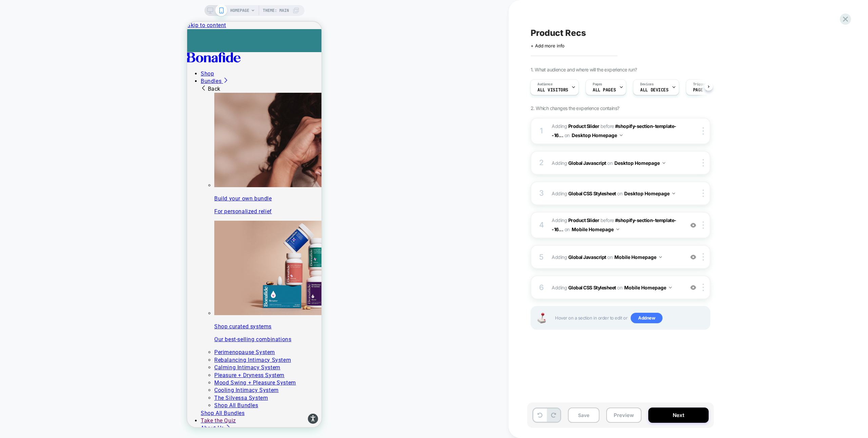 The image size is (868, 438). What do you see at coordinates (81, 132) in the screenshot?
I see `a: Build your own bundle For personalized relief` at bounding box center [81, 132].